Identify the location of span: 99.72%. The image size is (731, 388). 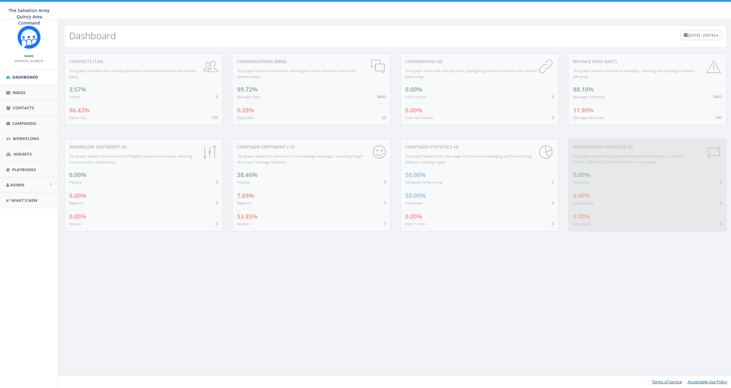
(247, 89).